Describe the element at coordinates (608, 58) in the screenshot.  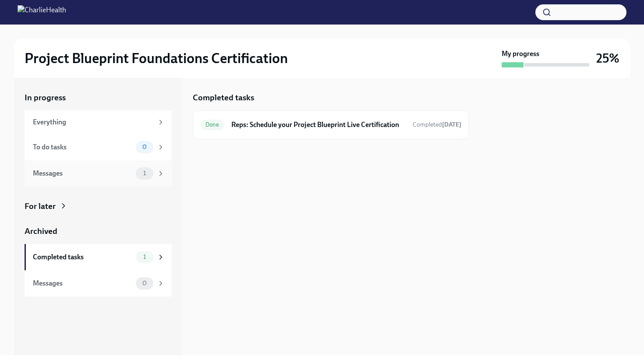
I see `h3: 25%` at that location.